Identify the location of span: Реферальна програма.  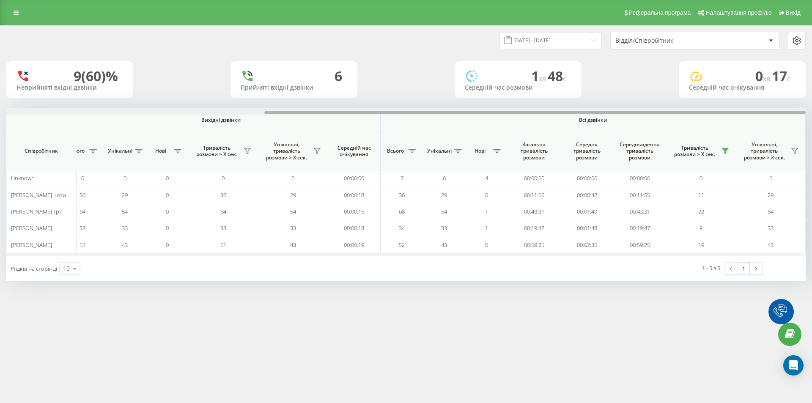
(660, 13).